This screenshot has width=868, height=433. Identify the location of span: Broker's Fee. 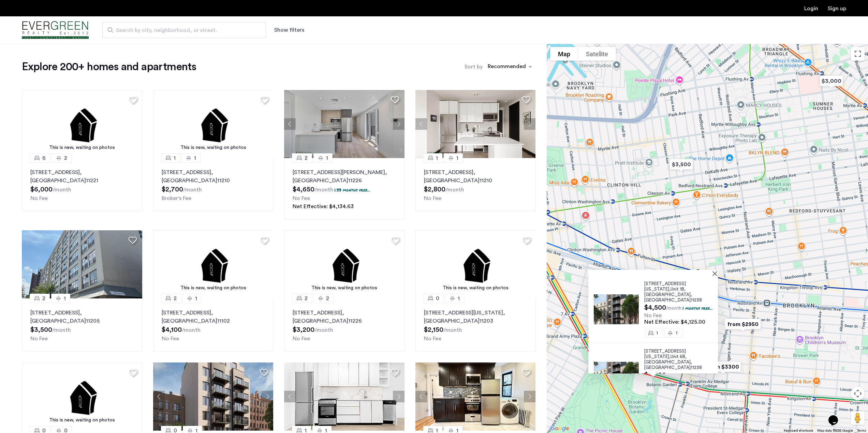
(177, 198).